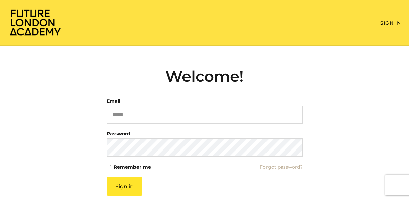  What do you see at coordinates (282, 167) in the screenshot?
I see `a: Forgot password?` at bounding box center [282, 167].